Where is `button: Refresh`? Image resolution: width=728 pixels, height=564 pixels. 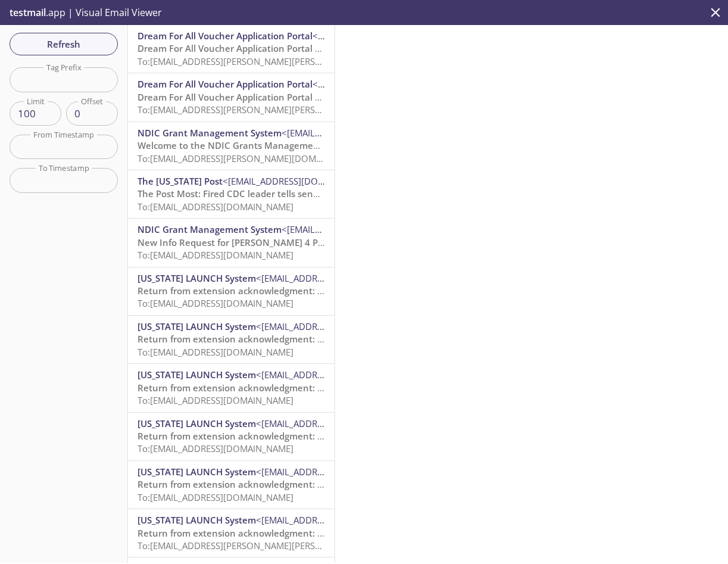
button: Refresh is located at coordinates (64, 44).